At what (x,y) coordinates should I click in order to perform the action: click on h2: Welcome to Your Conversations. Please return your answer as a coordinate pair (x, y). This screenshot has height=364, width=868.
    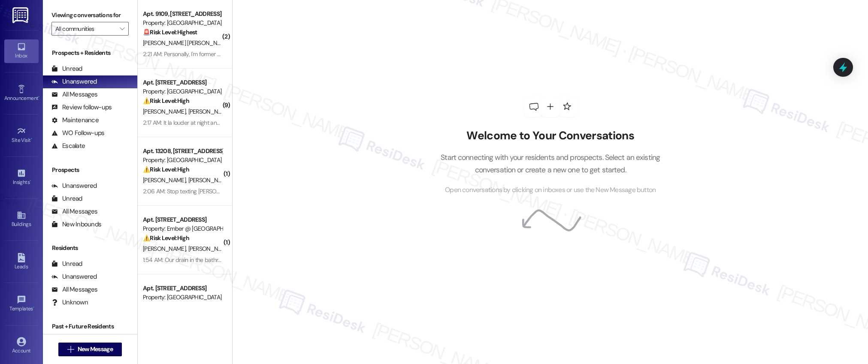
    Looking at the image, I should click on (550, 136).